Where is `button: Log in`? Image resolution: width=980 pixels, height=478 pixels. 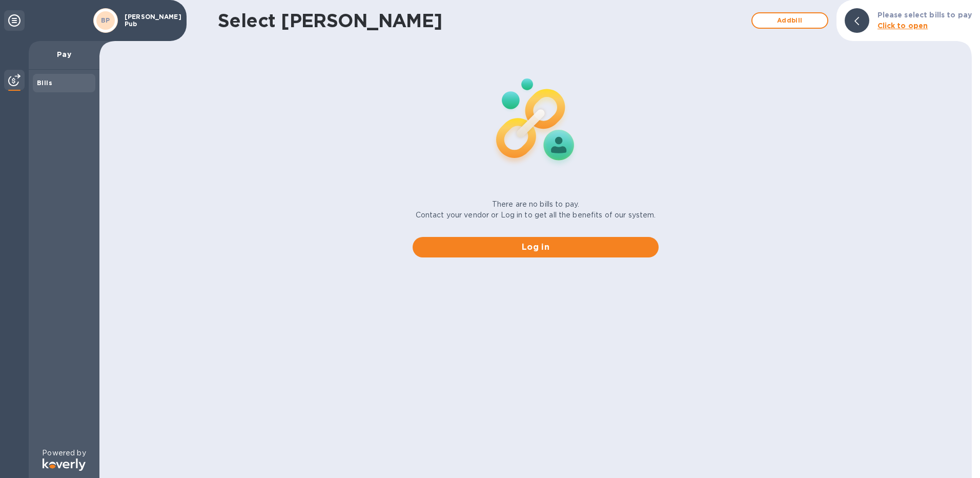 button: Log in is located at coordinates (536, 247).